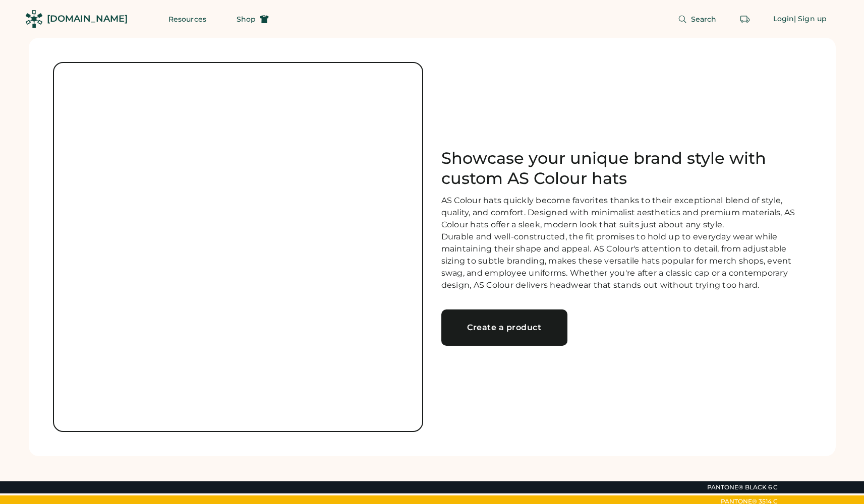 This screenshot has height=504, width=864. Describe the element at coordinates (238, 247) in the screenshot. I see `img: Ecru color hat with logo printed on a blue background` at that location.